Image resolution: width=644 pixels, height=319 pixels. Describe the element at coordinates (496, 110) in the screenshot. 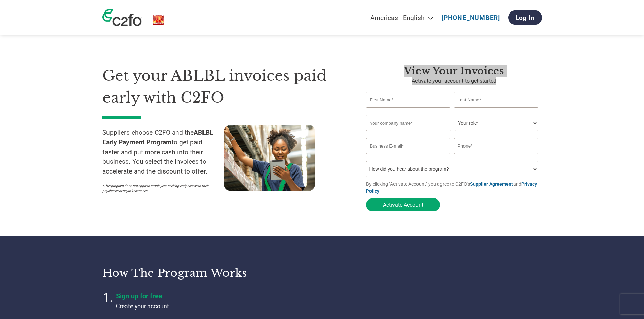

I see `div: Invalid last name or last name is too long` at that location.